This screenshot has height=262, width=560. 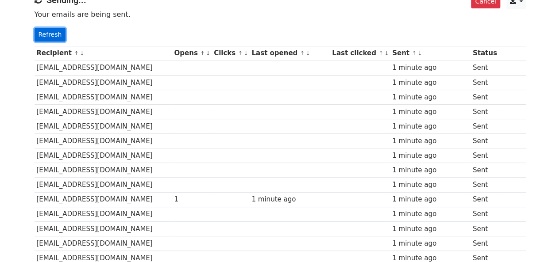 What do you see at coordinates (360, 53) in the screenshot?
I see `th: Last clicked` at bounding box center [360, 53].